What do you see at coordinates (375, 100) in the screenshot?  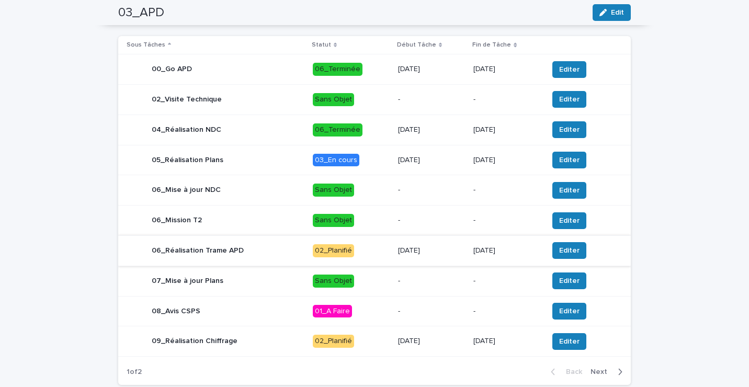 I see `tr: 02_Visite TechniqueSans Objet--Editer` at bounding box center [375, 100].